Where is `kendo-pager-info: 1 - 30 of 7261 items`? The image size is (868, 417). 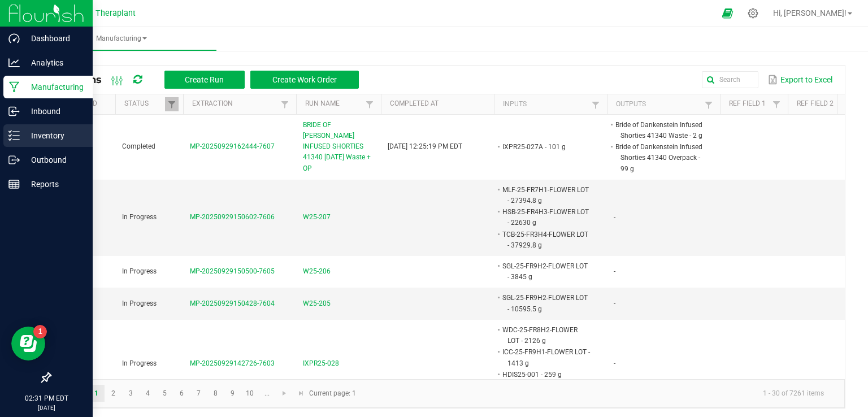 kendo-pager-info: 1 - 30 of 7261 items is located at coordinates (598, 393).